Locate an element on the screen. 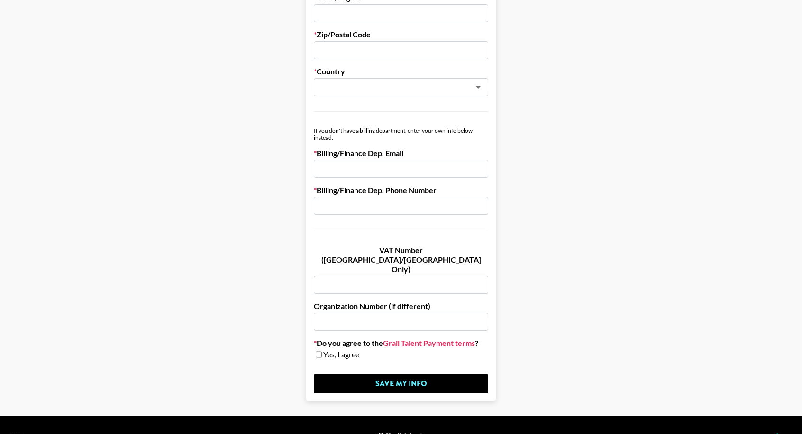 The image size is (802, 434). label: Billing/Finance Dep. Phone Number is located at coordinates (401, 190).